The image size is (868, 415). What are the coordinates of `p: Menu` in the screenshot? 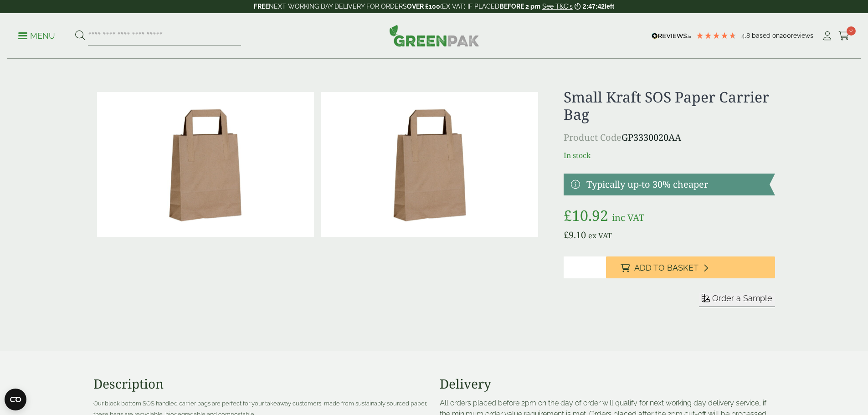 It's located at (36, 36).